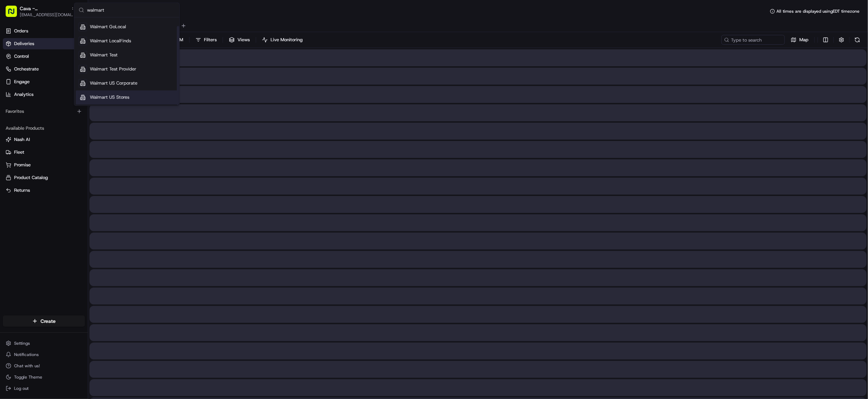  What do you see at coordinates (44, 366) in the screenshot?
I see `button: Chat with us!` at bounding box center [44, 366].